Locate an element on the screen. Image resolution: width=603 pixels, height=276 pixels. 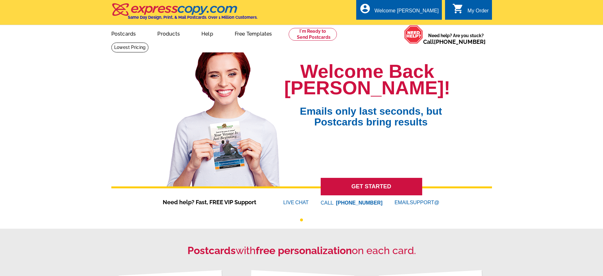
button: 1 of 1 is located at coordinates (302, 220).